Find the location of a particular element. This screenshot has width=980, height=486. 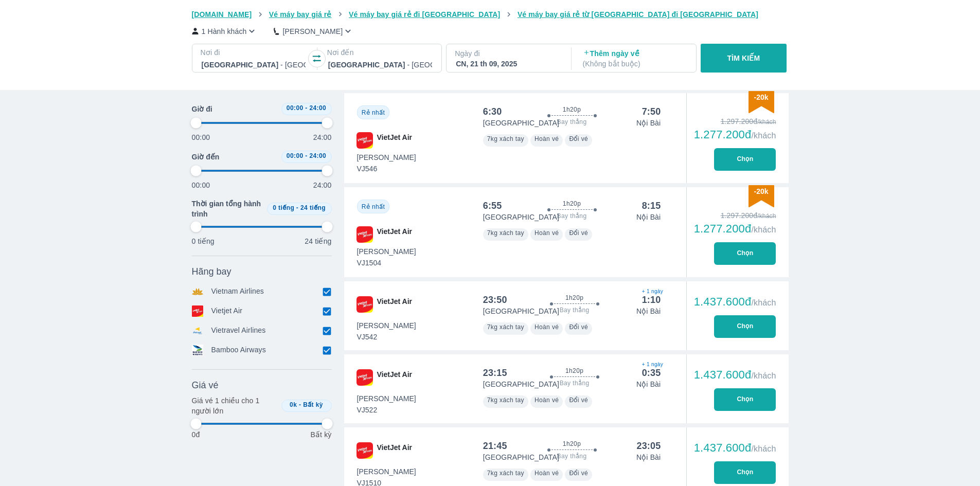

span: 0k is located at coordinates (293, 405).